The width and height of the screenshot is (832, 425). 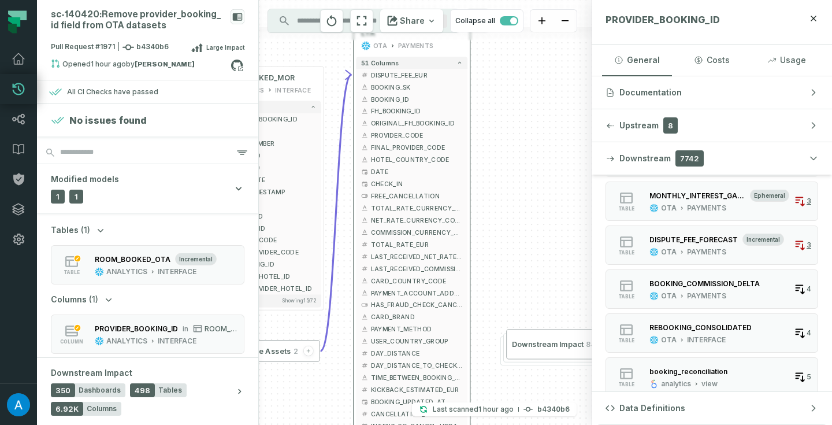 I want to click on span: ephemeral, so click(x=769, y=195).